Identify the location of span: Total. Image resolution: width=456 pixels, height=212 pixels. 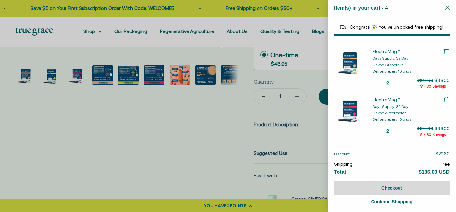
(340, 172).